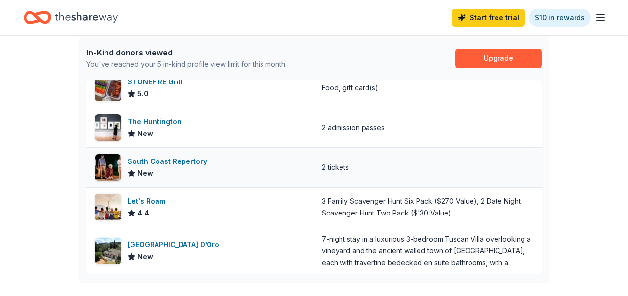 The image size is (628, 296). What do you see at coordinates (108, 88) in the screenshot?
I see `img: Image for STONEFIRE Grill` at bounding box center [108, 88].